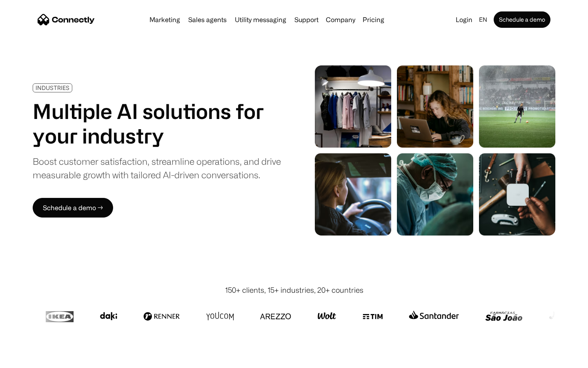 This screenshot has width=588, height=368. Describe the element at coordinates (522, 20) in the screenshot. I see `a: Schedule a demo` at that location.